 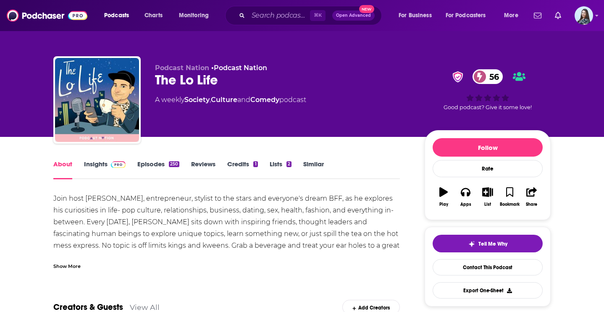 What do you see at coordinates (255, 164) in the screenshot?
I see `div: 1` at bounding box center [255, 164].